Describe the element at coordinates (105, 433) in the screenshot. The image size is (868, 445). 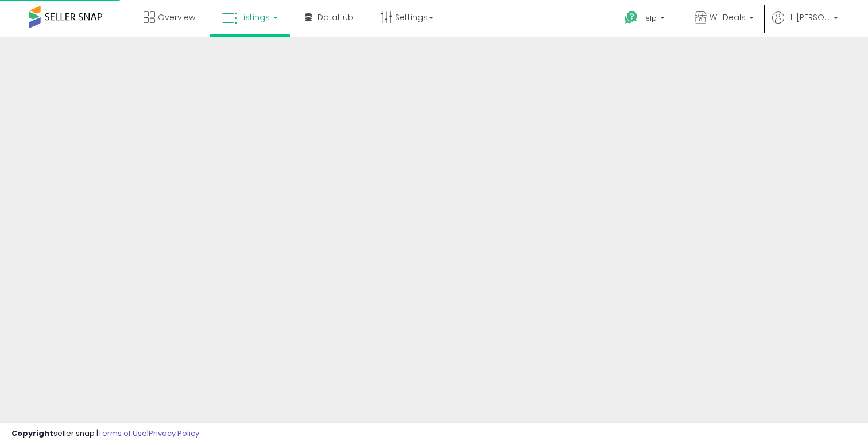
I see `div: seller snap | |` at that location.